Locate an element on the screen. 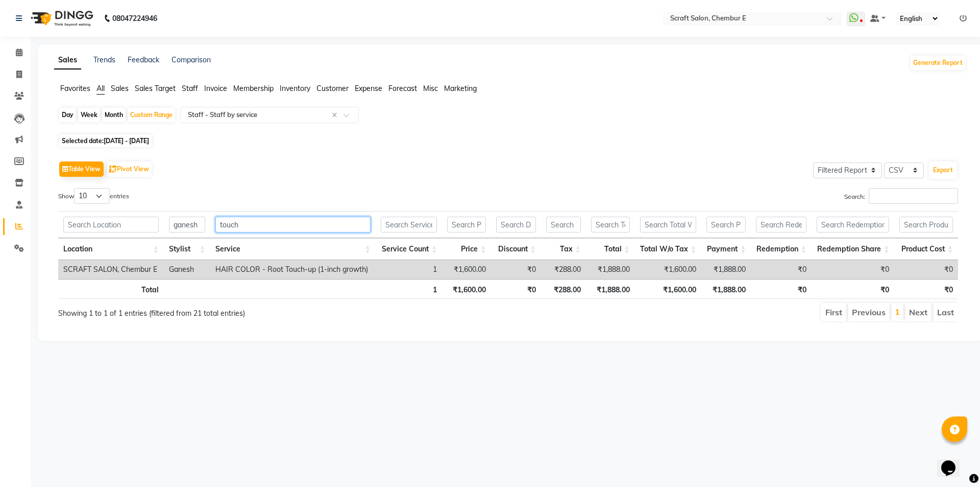  th: Price: activate to sort column ascending is located at coordinates (466, 249).